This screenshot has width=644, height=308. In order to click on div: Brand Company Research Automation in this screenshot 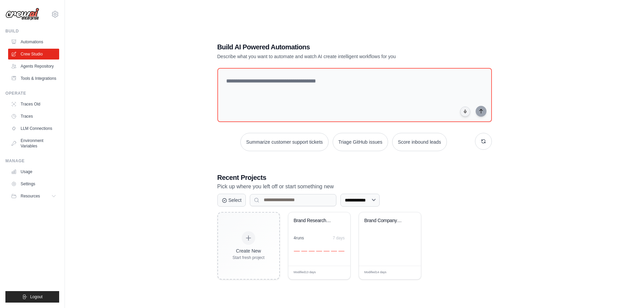, I will do `click(385, 221)`.